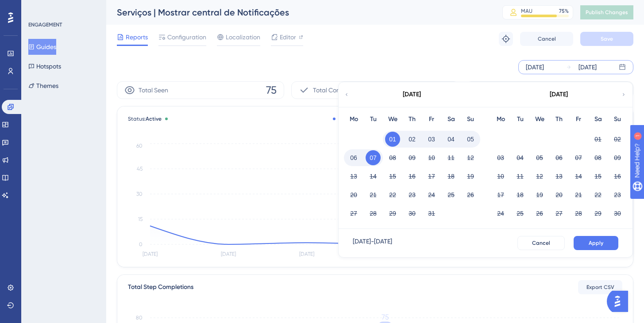  What do you see at coordinates (607, 12) in the screenshot?
I see `button: Publish Changes` at bounding box center [607, 12].